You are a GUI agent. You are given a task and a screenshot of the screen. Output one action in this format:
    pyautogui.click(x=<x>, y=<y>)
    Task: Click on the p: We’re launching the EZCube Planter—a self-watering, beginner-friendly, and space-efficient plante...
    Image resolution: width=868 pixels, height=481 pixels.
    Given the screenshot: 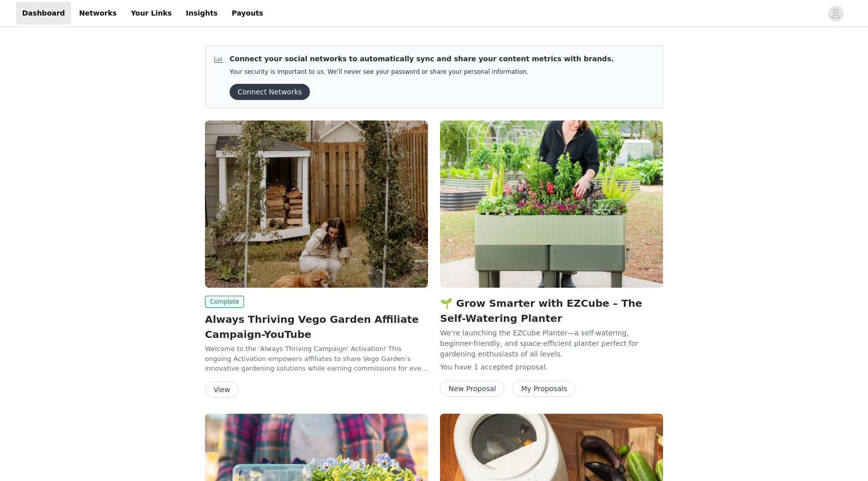 What is the action you would take?
    pyautogui.click(x=551, y=343)
    